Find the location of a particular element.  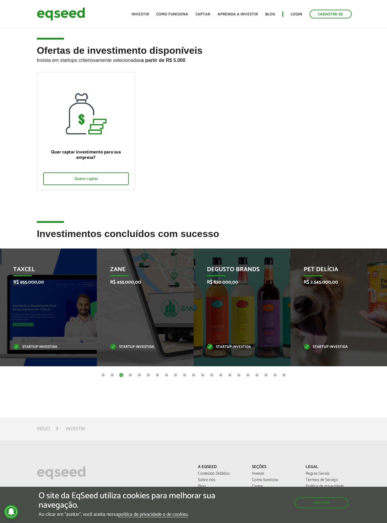

button: 9 of 21 is located at coordinates (176, 375).